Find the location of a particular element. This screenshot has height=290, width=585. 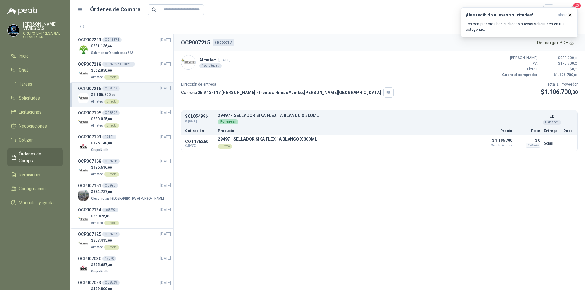

h3: OCP007215 is located at coordinates (90, 89).